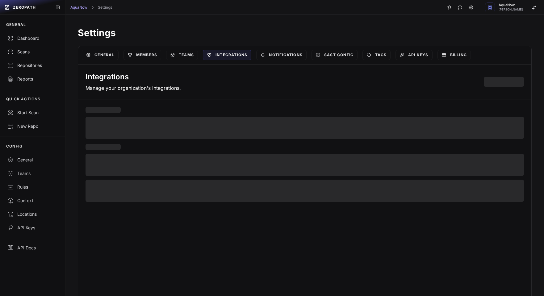 The height and width of the screenshot is (296, 544). Describe the element at coordinates (510, 5) in the screenshot. I see `span: AquaNow` at that location.